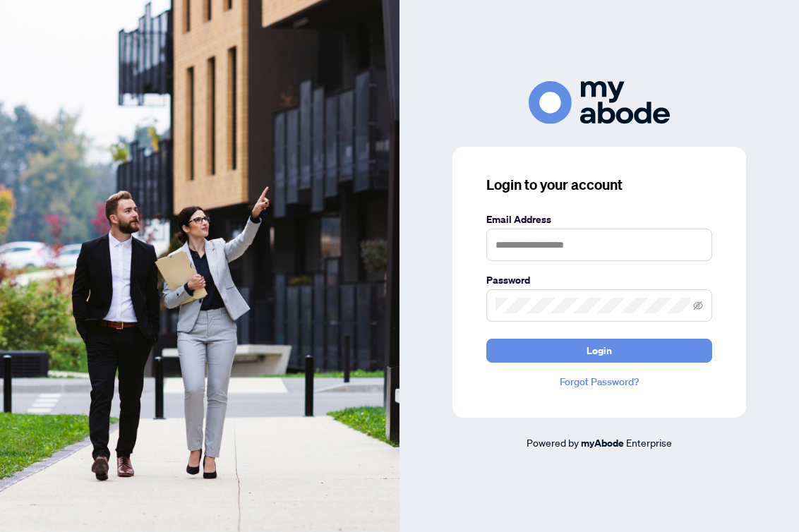  What do you see at coordinates (599, 382) in the screenshot?
I see `a: Forgot Password?` at bounding box center [599, 382].